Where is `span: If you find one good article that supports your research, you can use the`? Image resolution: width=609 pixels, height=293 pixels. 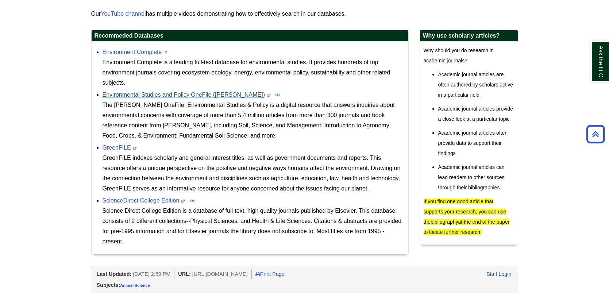 span: If you find one good article that supports your research, you can use the is located at coordinates (465, 212).